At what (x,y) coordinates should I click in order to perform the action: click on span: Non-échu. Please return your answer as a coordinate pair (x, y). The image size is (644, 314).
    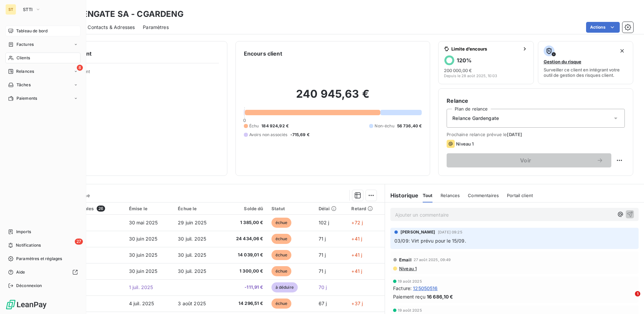
    Looking at the image, I should click on (384, 126).